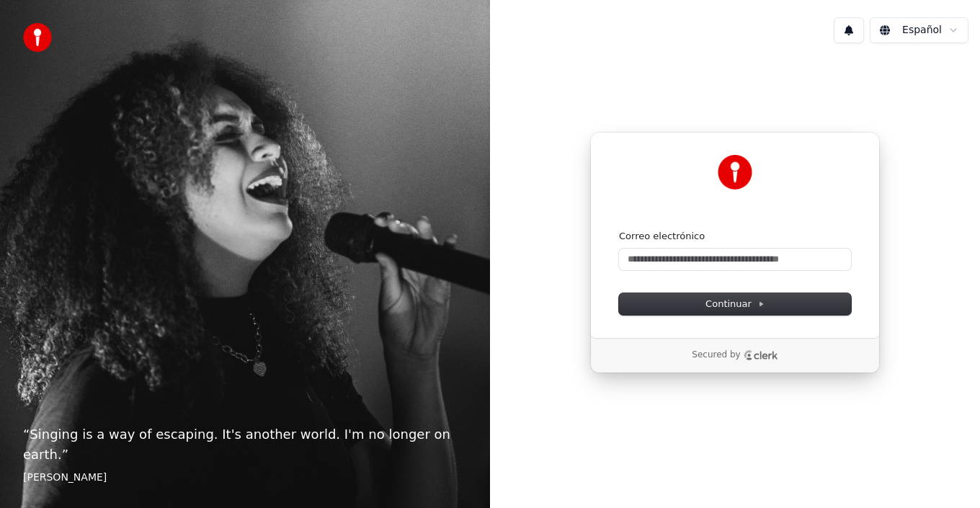 This screenshot has width=980, height=508. I want to click on label: Correo electrónico, so click(662, 237).